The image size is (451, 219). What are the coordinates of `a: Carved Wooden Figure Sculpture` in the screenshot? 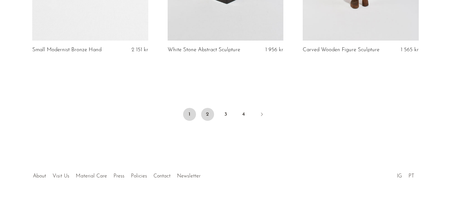 It's located at (341, 50).